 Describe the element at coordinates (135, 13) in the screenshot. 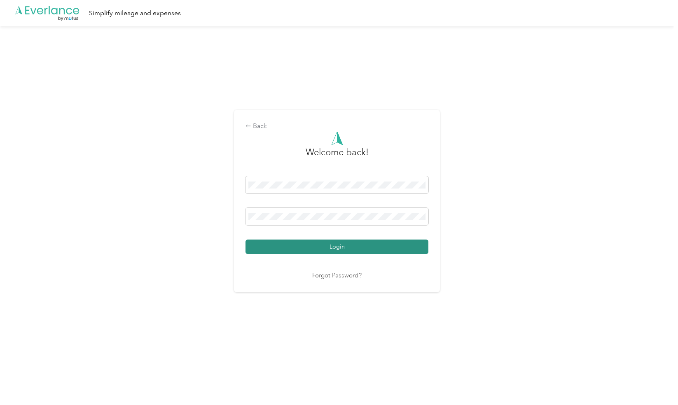

I see `div: Simplify mileage and expenses` at that location.